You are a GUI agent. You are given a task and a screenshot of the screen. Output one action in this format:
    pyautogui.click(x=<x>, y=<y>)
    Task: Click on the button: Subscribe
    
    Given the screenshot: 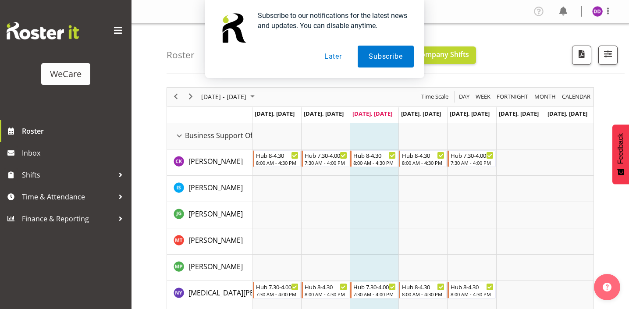 What is the action you would take?
    pyautogui.click(x=385, y=57)
    